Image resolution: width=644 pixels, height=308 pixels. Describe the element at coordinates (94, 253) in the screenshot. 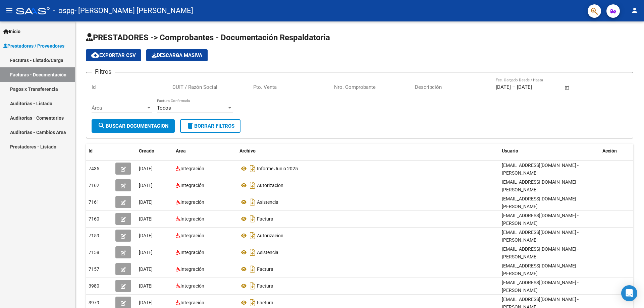

I see `span: 7158` at that location.